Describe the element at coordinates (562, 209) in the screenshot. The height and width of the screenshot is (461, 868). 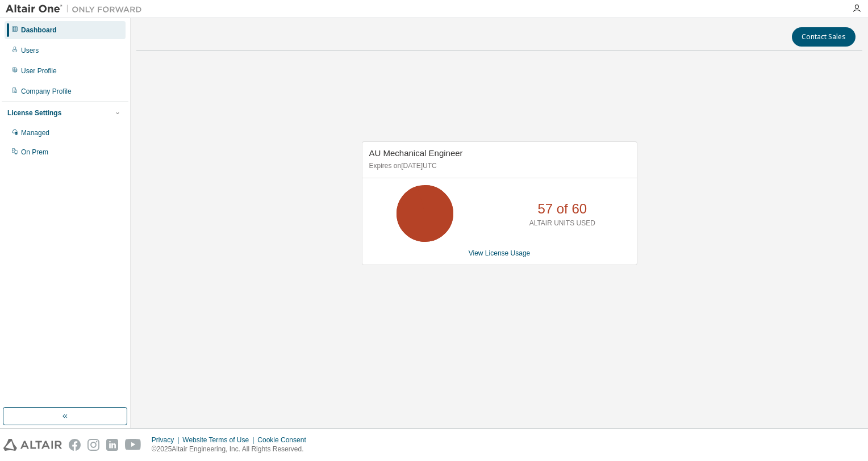
I see `p: 57 of 60` at that location.